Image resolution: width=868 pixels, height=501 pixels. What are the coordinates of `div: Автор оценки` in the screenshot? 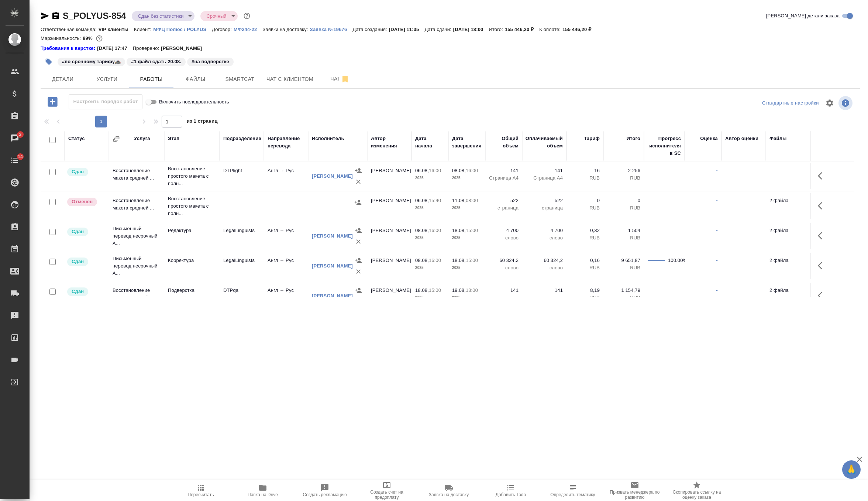 It's located at (742, 138).